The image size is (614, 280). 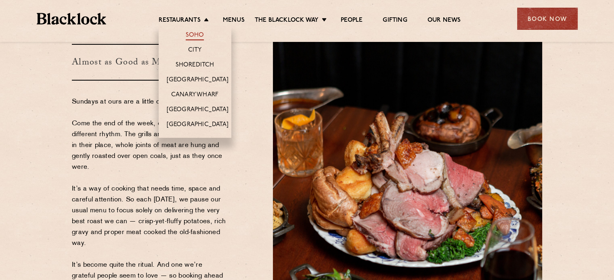 What do you see at coordinates (395, 21) in the screenshot?
I see `a: Gifting` at bounding box center [395, 21].